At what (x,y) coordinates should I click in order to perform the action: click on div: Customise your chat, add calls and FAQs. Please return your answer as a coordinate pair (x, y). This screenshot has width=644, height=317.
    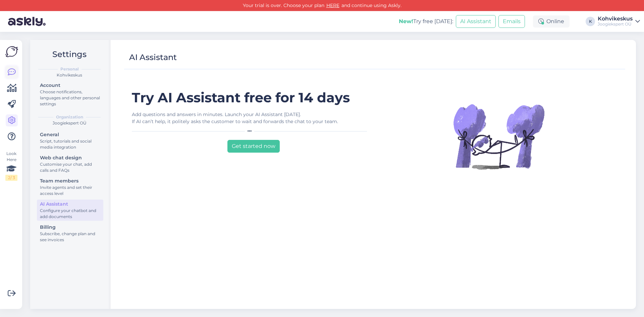
    Looking at the image, I should click on (70, 168).